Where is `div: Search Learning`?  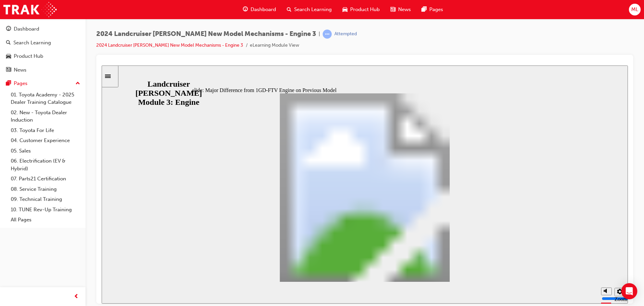
div: Search Learning is located at coordinates (32, 43).